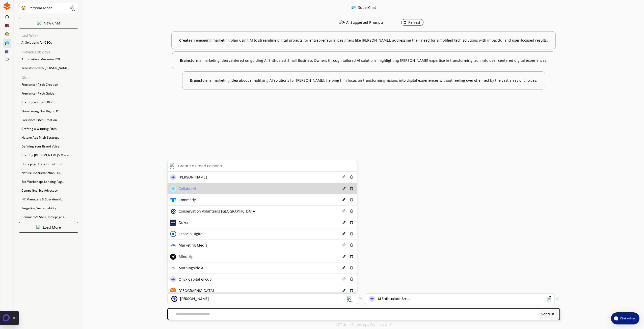  Describe the element at coordinates (365, 23) in the screenshot. I see `h3: AI Suggested Prompts` at that location.